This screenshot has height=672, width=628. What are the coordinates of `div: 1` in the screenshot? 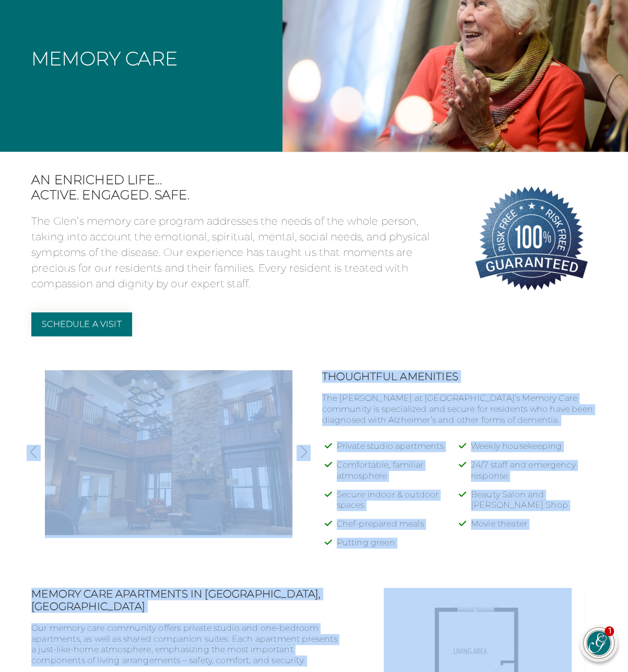 It's located at (609, 630).